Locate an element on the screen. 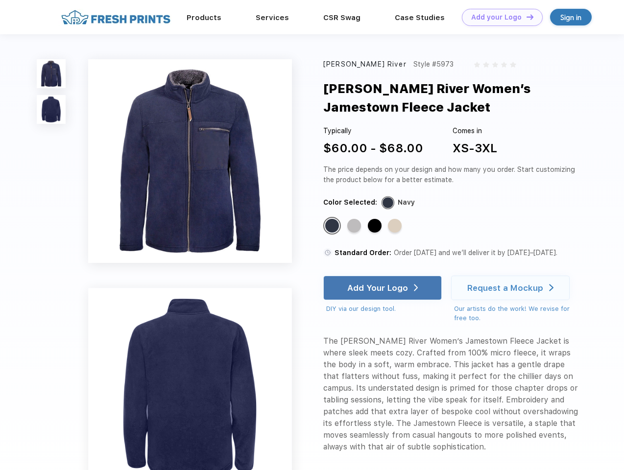 Image resolution: width=624 pixels, height=470 pixels. div: Sand is located at coordinates (395, 226).